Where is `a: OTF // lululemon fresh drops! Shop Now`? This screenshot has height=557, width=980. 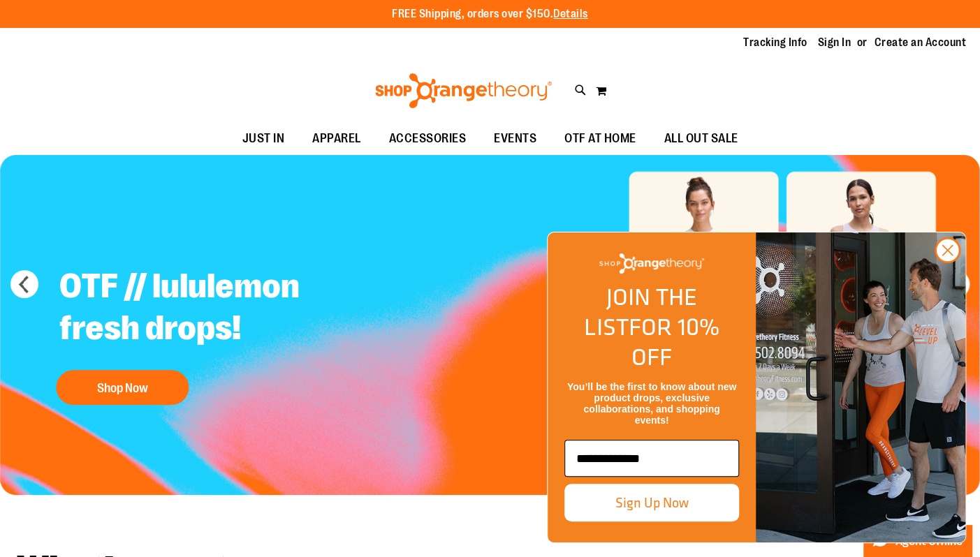
a: OTF // lululemon fresh drops! Shop Now is located at coordinates (222, 333).